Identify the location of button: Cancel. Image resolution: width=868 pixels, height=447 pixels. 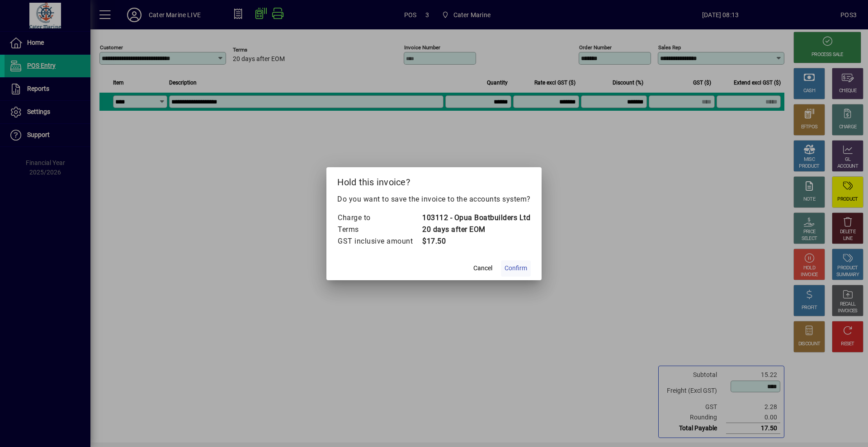
(483, 269).